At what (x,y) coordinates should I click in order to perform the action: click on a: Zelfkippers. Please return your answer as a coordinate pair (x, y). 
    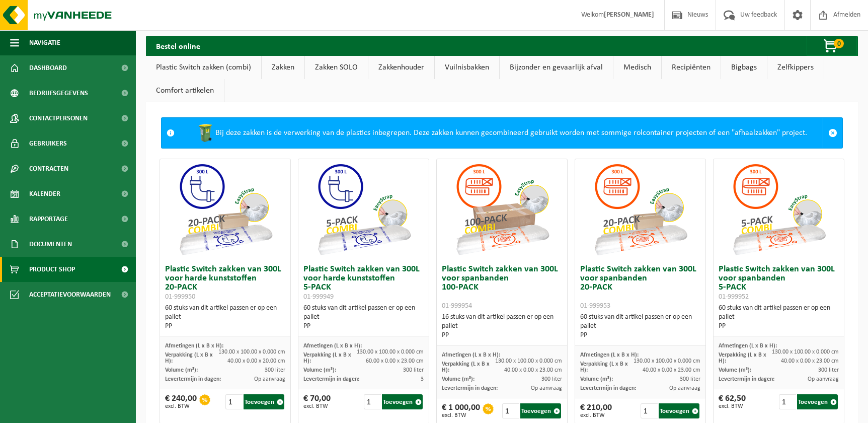
    Looking at the image, I should click on (795, 68).